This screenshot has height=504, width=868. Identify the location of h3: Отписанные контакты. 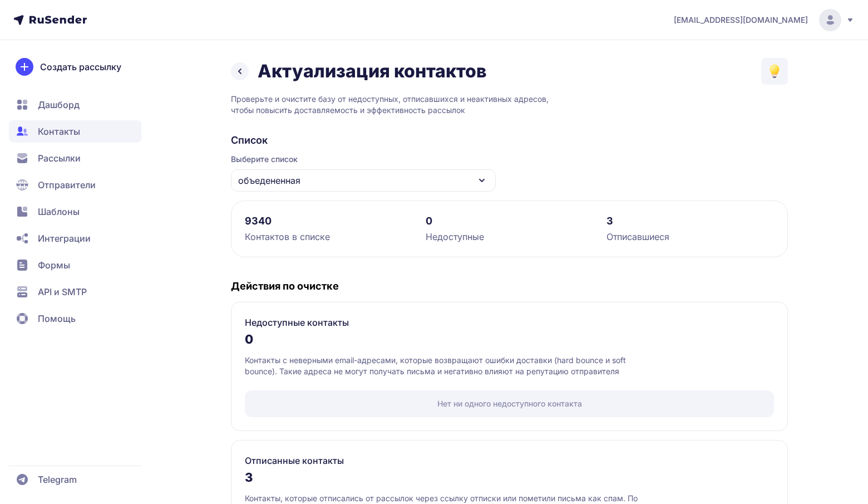
(294, 460).